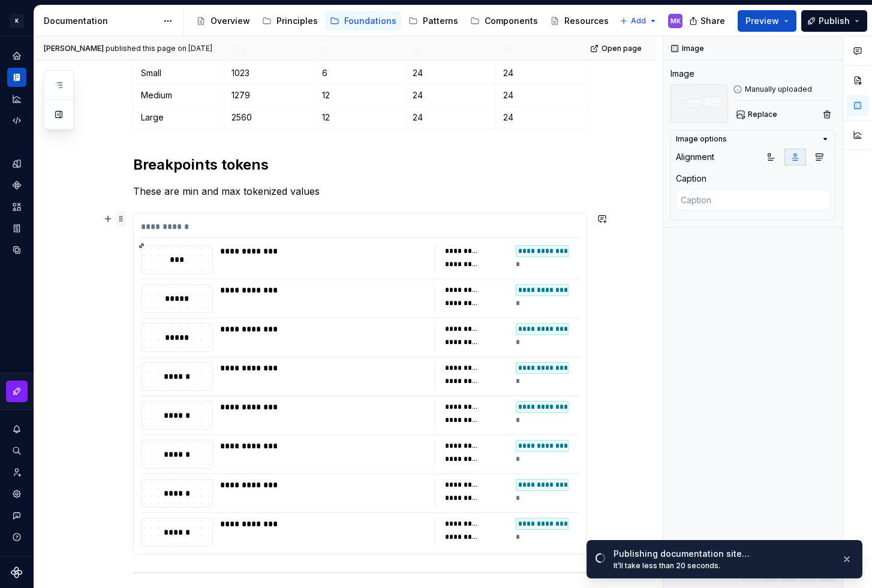  I want to click on div: Design tokens, so click(16, 164).